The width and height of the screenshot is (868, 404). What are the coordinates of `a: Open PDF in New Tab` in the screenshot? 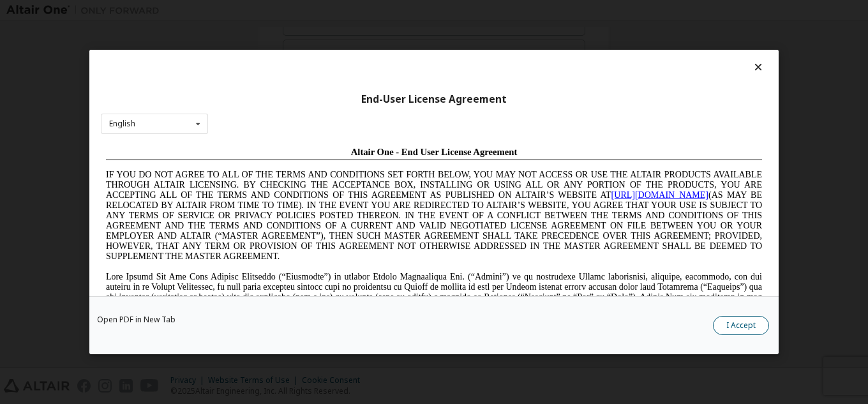 It's located at (136, 320).